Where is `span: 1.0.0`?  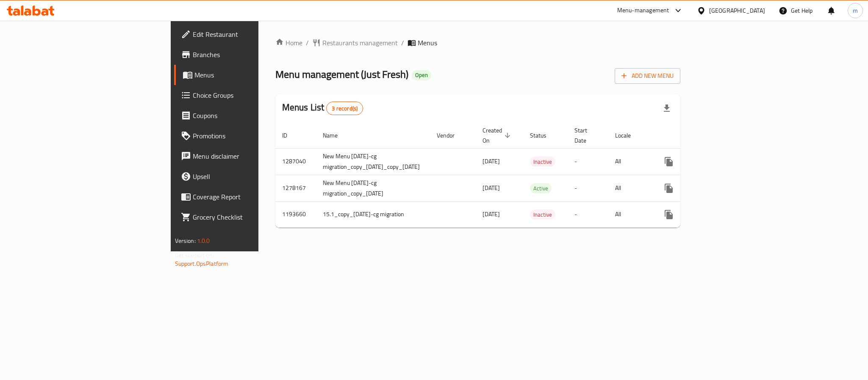 span: 1.0.0 is located at coordinates (204, 241).